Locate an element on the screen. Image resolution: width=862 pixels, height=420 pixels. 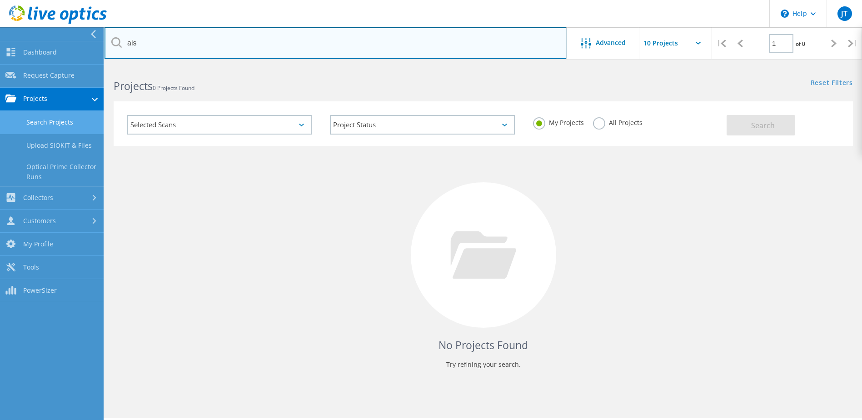
div: Project Status is located at coordinates (422, 124).